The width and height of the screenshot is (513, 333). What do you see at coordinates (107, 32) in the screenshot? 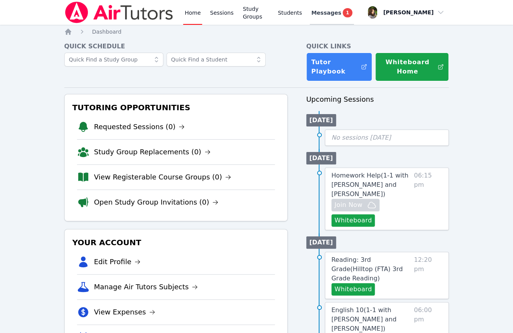
I see `a: Dashboard` at bounding box center [107, 32].